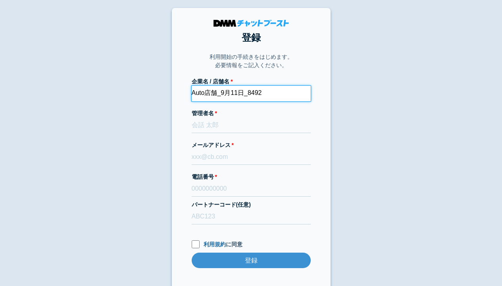 The width and height of the screenshot is (502, 286). Describe the element at coordinates (251, 260) in the screenshot. I see `input: 登録` at that location.